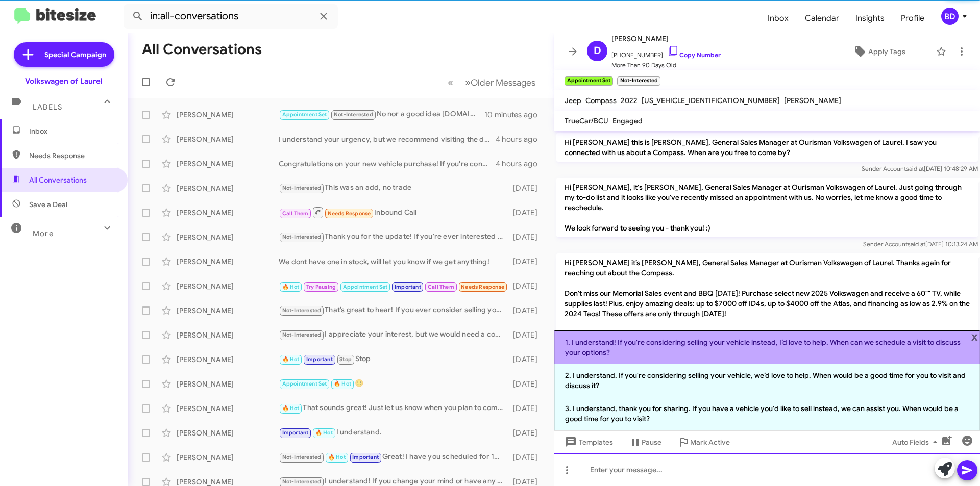 The image size is (980, 486). What do you see at coordinates (64, 81) in the screenshot?
I see `div: Volkswagen of Laurel` at bounding box center [64, 81].